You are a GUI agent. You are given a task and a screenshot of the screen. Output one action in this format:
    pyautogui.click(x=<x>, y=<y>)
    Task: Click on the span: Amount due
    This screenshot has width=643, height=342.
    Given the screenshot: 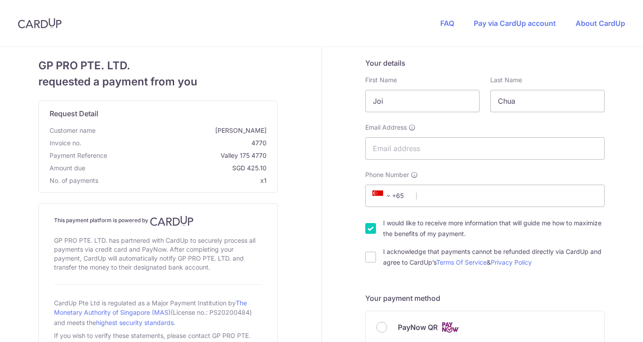 What is the action you would take?
    pyautogui.click(x=67, y=168)
    